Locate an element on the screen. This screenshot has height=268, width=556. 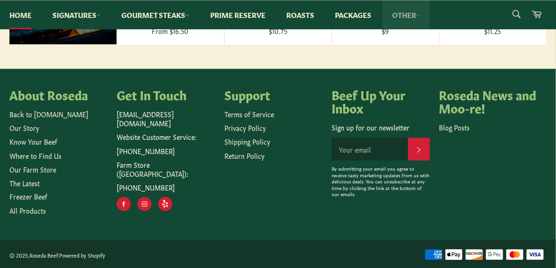
p: Sign up for our newsletter is located at coordinates (380, 127).